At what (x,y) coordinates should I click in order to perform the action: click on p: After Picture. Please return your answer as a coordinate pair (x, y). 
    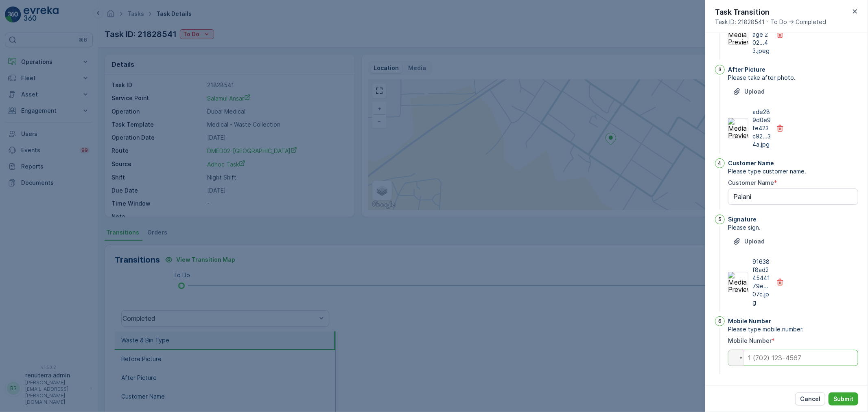
    Looking at the image, I should click on (747, 70).